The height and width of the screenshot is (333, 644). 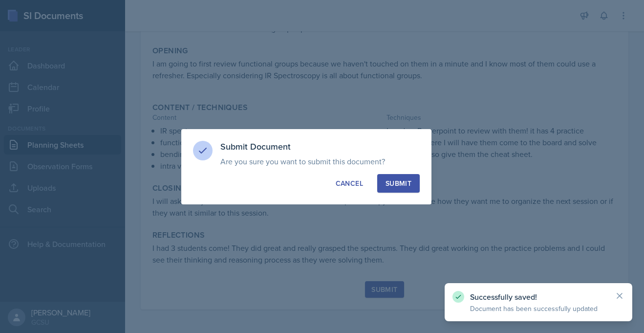 I want to click on div: Cancel, so click(x=349, y=184).